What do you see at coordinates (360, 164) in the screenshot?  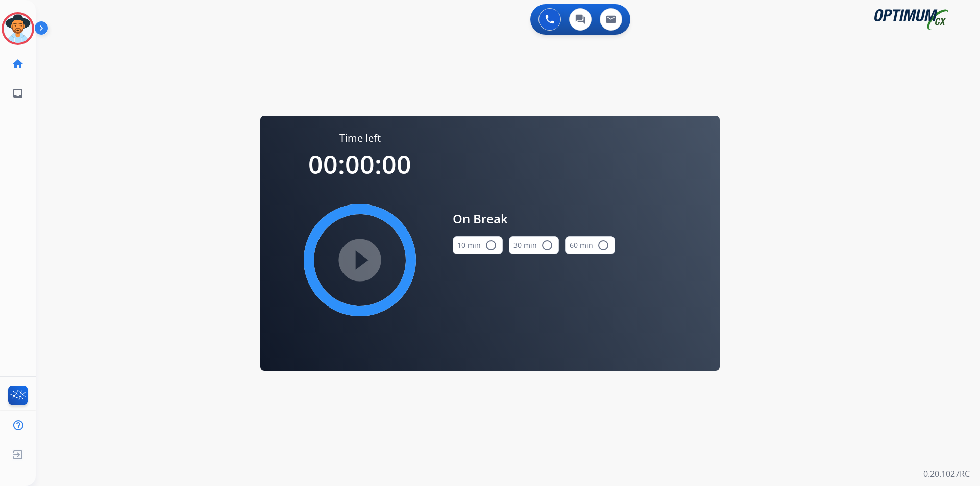 I see `span: 00:00:00` at bounding box center [360, 164].